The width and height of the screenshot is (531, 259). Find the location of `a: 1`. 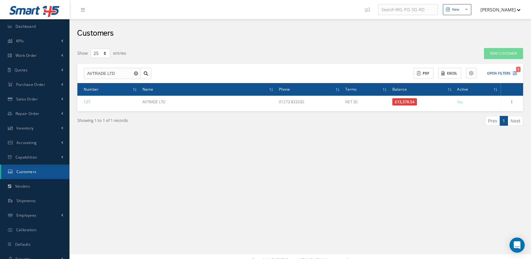

a: 1 is located at coordinates (504, 121).